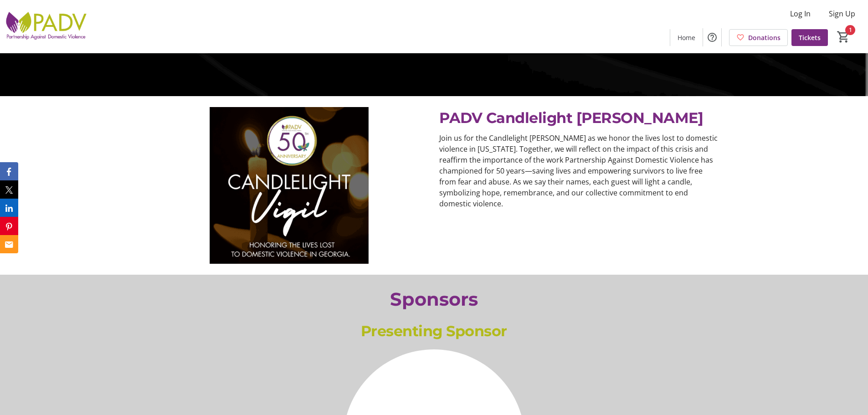  What do you see at coordinates (800, 14) in the screenshot?
I see `button: Log In` at bounding box center [800, 14].